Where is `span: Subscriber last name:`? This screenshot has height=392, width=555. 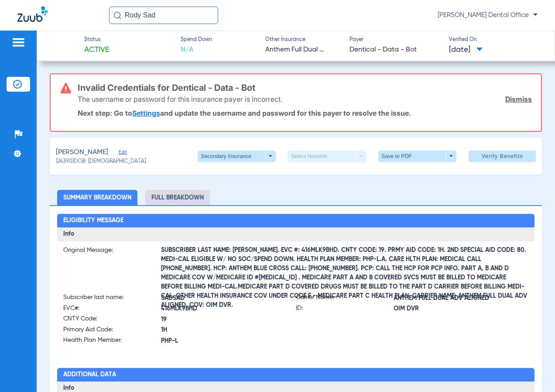 span: Subscriber last name: is located at coordinates (112, 298).